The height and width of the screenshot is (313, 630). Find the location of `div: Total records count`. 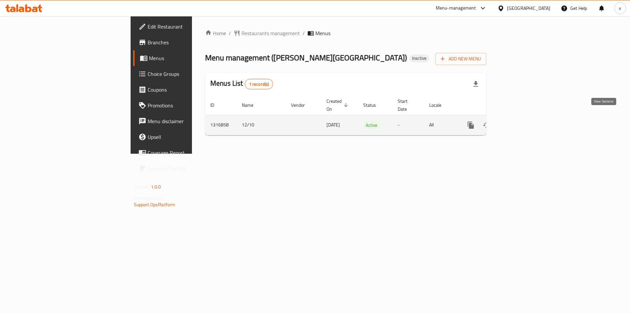

div: Total records count is located at coordinates (259, 84).